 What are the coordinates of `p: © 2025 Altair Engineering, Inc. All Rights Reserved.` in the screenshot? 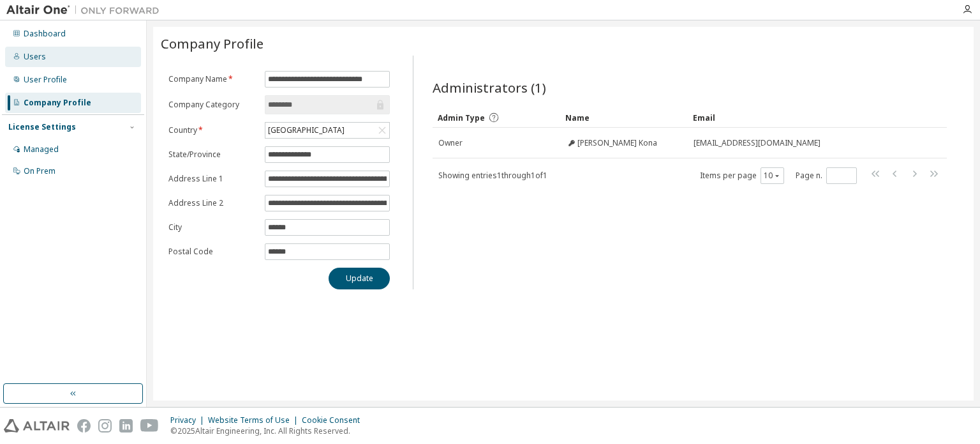 It's located at (269, 430).